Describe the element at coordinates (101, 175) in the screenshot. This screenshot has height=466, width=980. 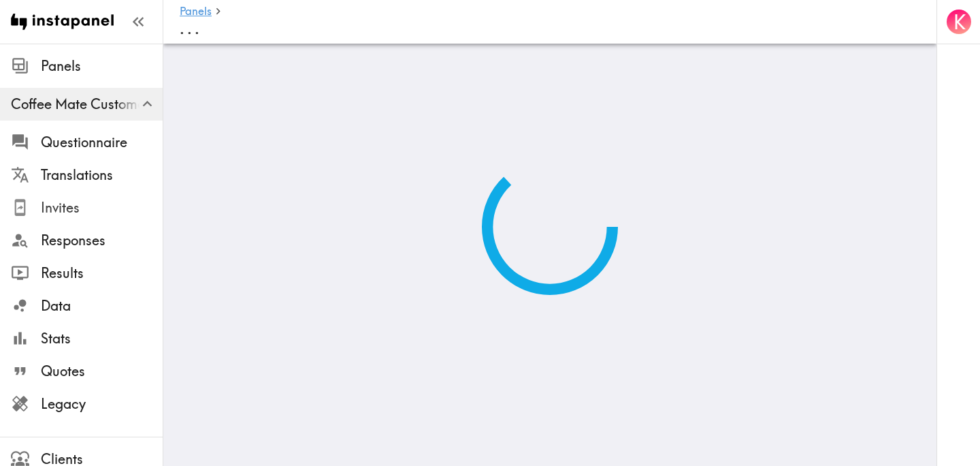
I see `span: Translations` at that location.